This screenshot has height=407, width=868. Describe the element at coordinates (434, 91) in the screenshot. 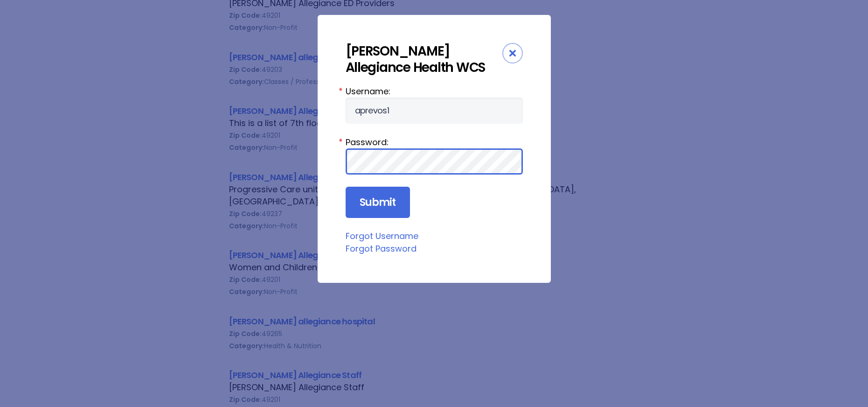

I see `label: Username:` at that location.